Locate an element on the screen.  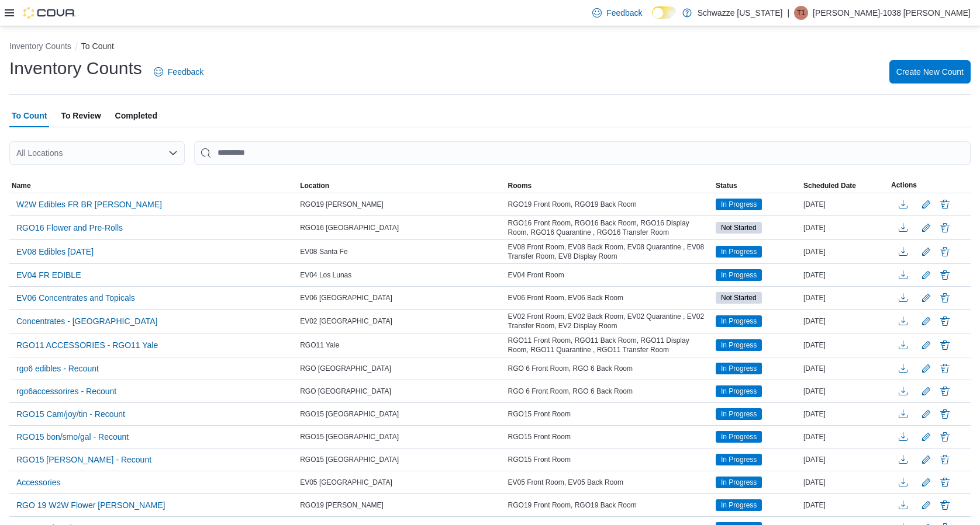
button: RGO11 ACCESSORIES - RGO11 Yale is located at coordinates (87, 345).